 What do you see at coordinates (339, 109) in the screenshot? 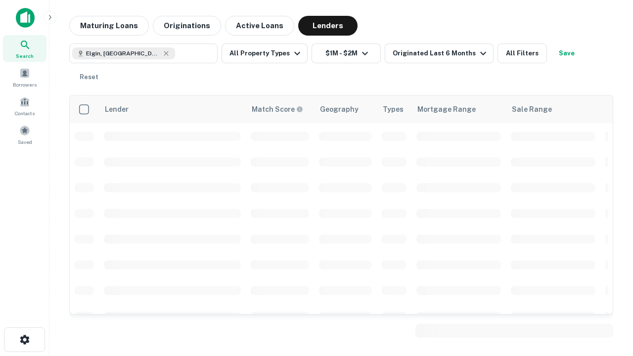
I see `div: Geography` at bounding box center [339, 109].